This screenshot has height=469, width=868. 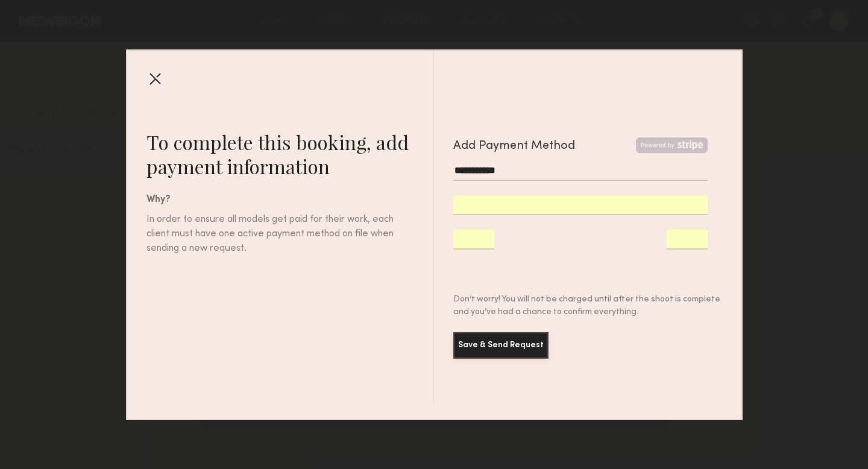 I want to click on div: Don’t worry! You will not be charged until after the shoot is complete and you’ve had a chance to..., so click(x=587, y=306).